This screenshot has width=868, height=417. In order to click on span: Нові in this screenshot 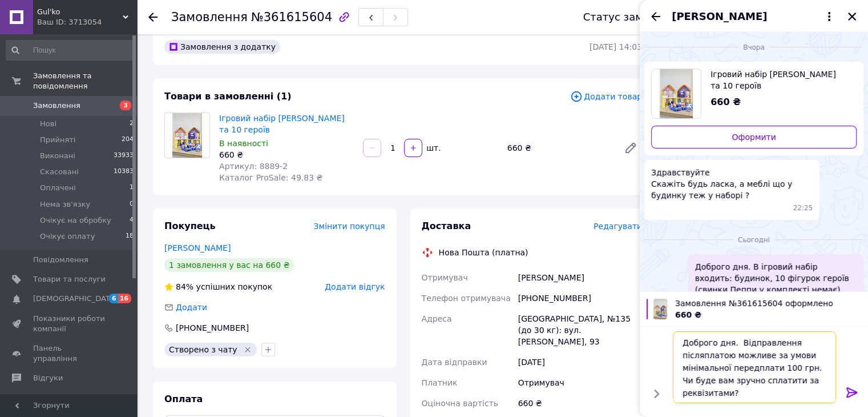, I will do `click(48, 124)`.